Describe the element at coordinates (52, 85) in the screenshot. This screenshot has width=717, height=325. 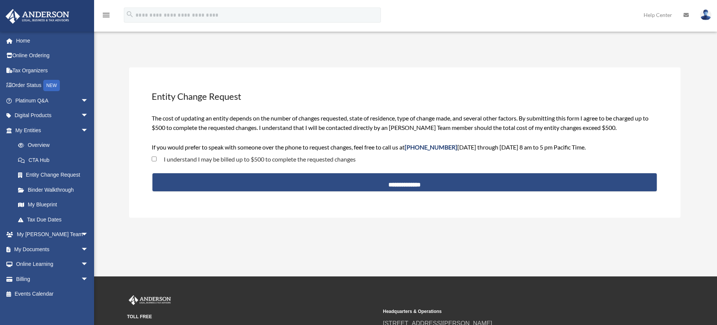
I see `a: Order StatusNEW` at that location.